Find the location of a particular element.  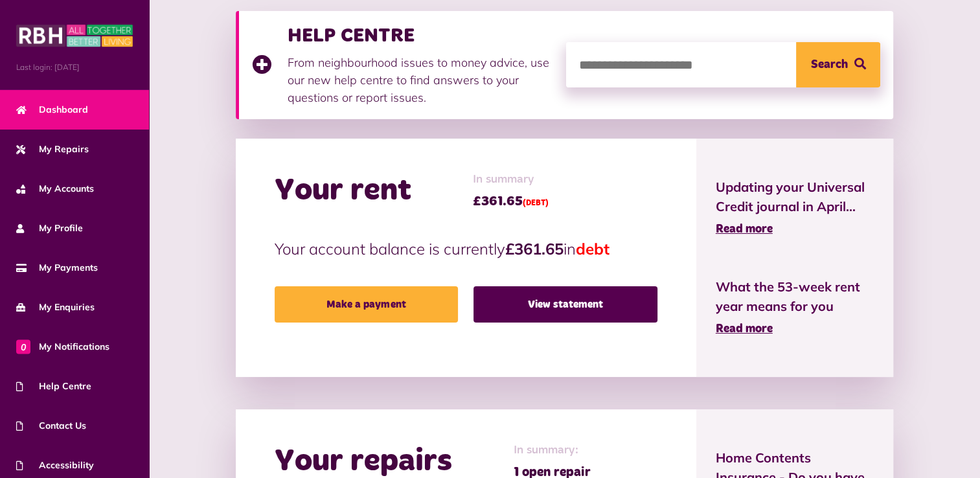

a: Updating your Universal Credit journal in April... Read more is located at coordinates (795, 208).